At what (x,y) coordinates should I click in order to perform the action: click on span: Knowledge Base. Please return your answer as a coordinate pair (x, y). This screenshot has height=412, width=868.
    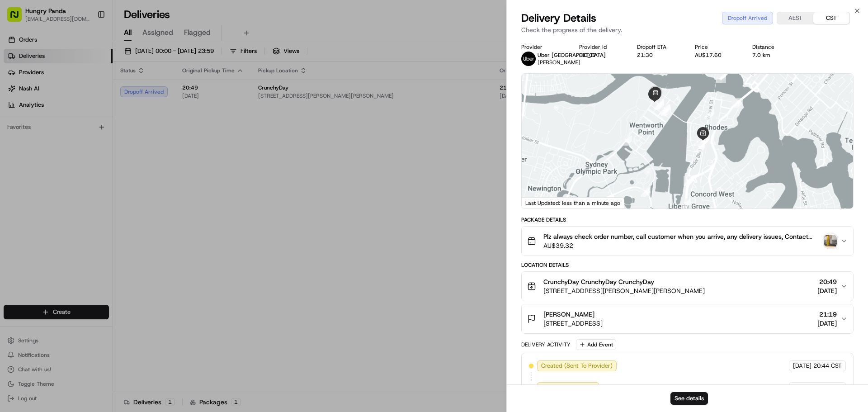
    Looking at the image, I should click on (44, 206).